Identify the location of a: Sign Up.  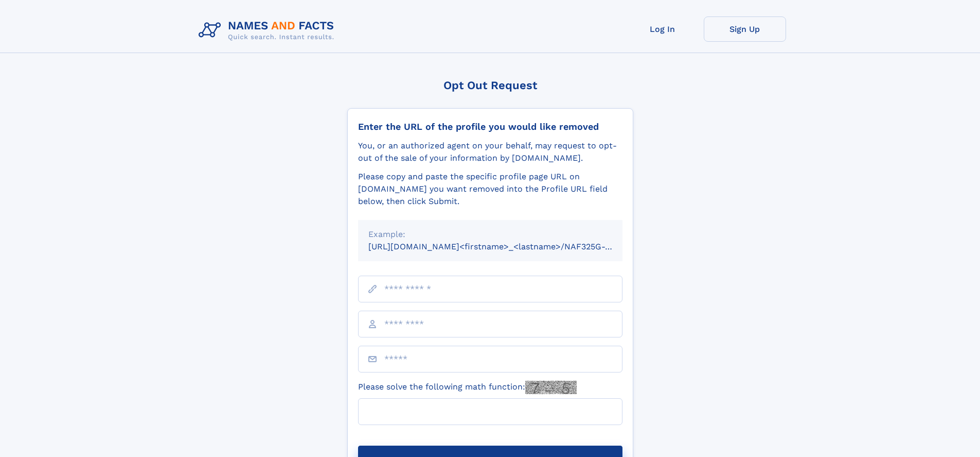
(745, 29).